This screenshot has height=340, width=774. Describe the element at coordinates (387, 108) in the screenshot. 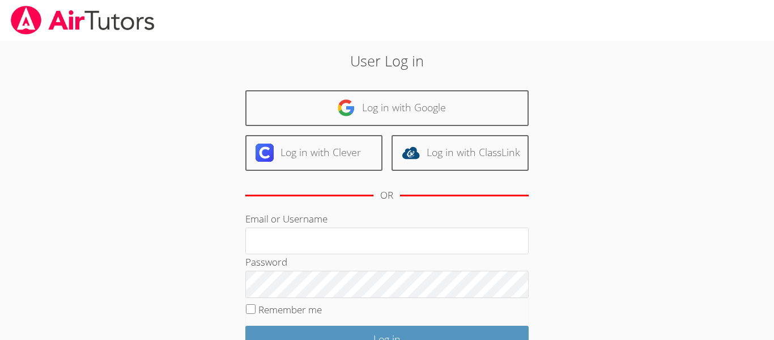

I see `a: Log in with Google` at that location.